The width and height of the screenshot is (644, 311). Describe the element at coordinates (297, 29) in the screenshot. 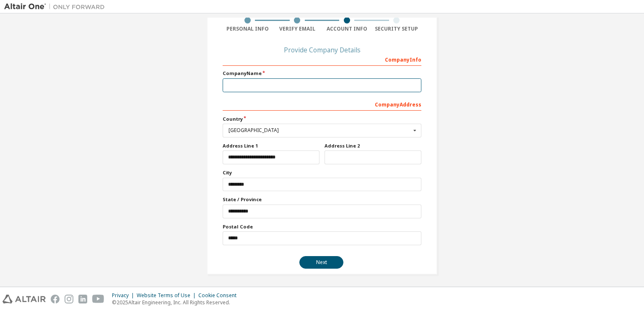

I see `div: Verify Email` at that location.